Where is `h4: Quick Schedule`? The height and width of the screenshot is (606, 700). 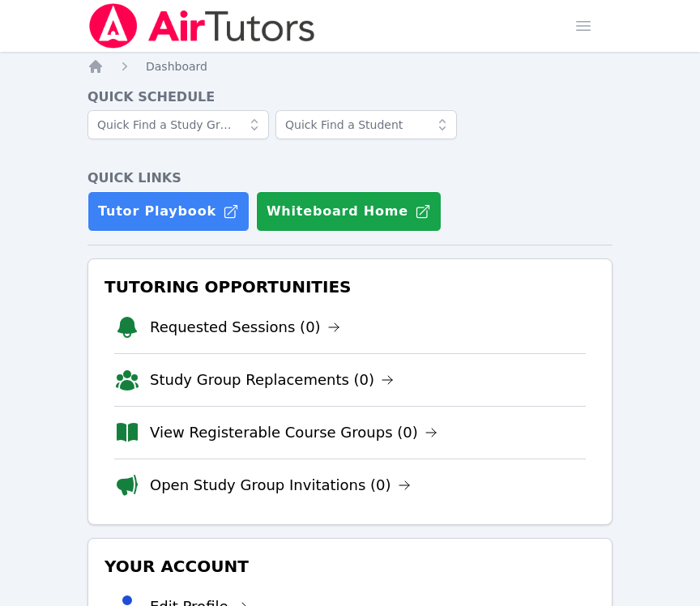 h4: Quick Schedule is located at coordinates (350, 97).